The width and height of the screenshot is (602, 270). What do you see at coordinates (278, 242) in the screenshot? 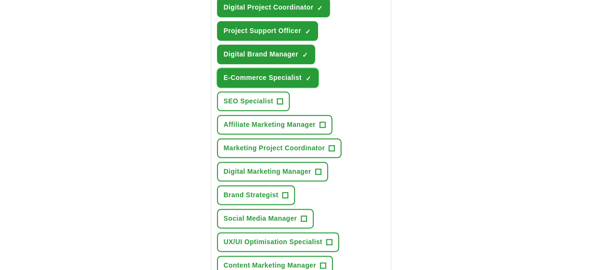
I see `button: UX/UI Optimisation Specialist` at bounding box center [278, 242].